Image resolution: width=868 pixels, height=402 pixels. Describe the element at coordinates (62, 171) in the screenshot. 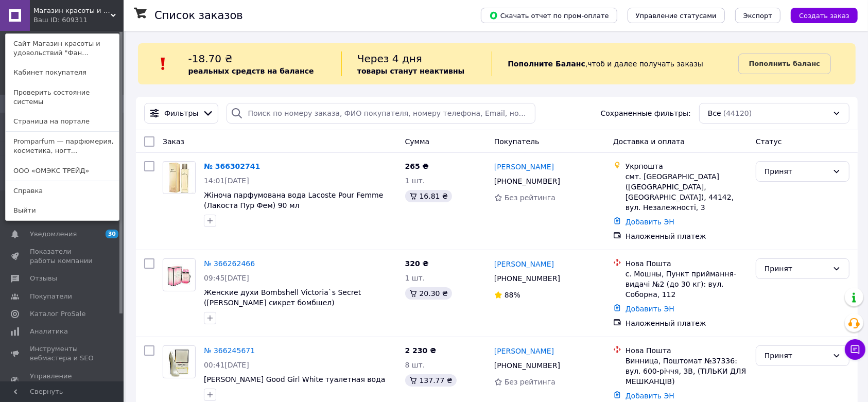

I see `a: ООО «ОМЭКС ТРЕЙД»` at that location.